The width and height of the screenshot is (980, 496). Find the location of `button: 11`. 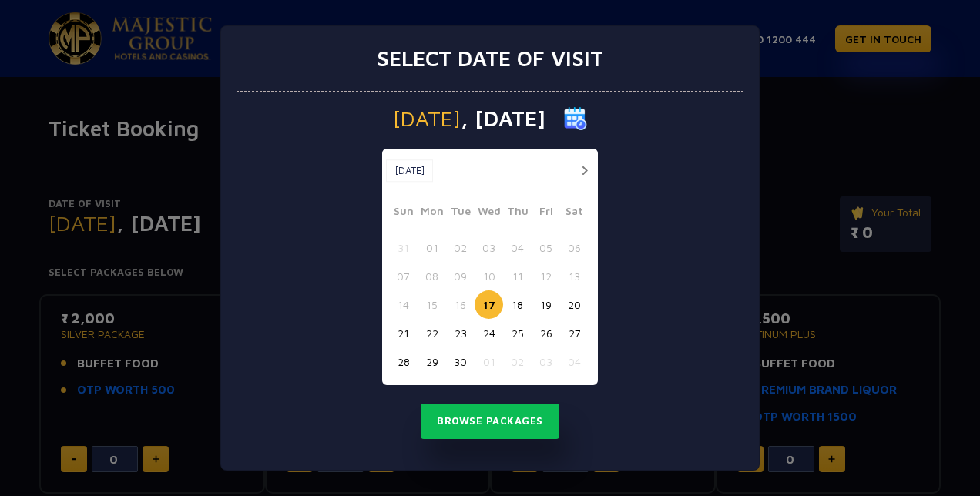

button: 11 is located at coordinates (516, 276).